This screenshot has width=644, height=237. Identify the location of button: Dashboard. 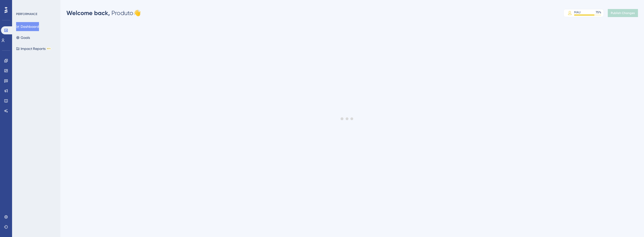
(28, 27).